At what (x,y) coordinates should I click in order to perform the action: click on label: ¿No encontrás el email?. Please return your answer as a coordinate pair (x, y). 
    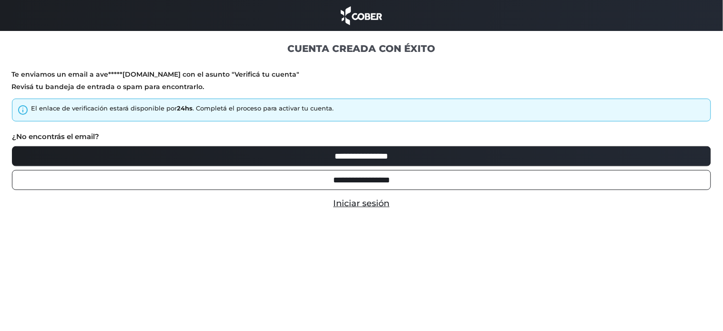
    Looking at the image, I should click on (55, 137).